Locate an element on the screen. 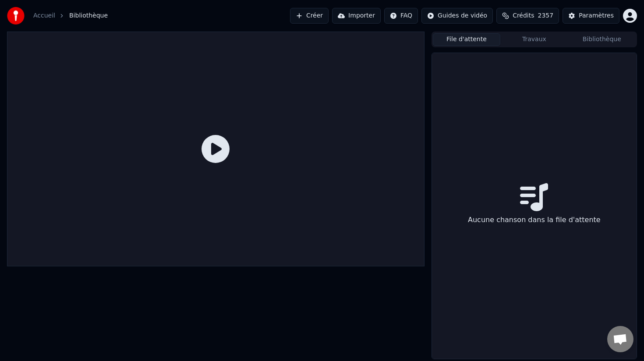  img: youka is located at coordinates (16, 16).